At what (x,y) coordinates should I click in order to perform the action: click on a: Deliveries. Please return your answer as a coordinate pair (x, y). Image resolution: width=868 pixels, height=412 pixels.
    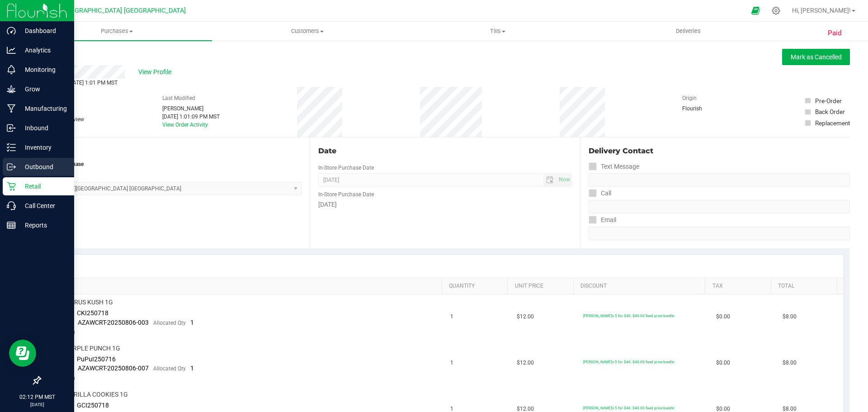
    Looking at the image, I should click on (688, 31).